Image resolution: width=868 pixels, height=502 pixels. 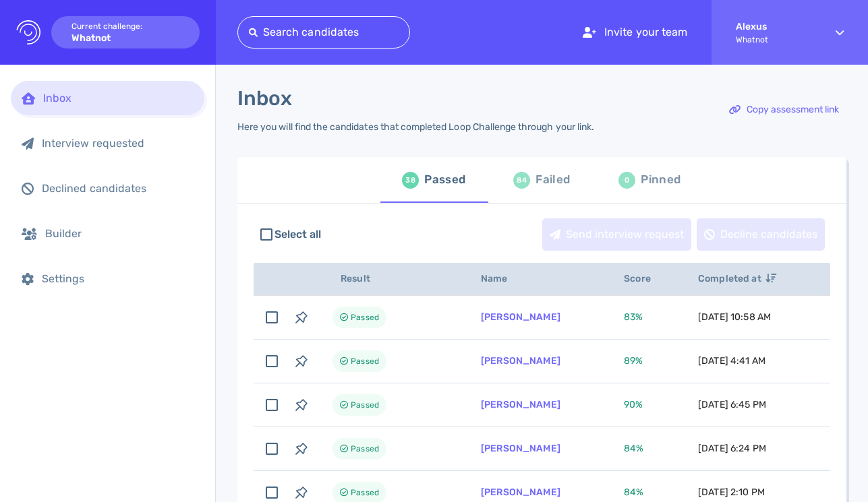 I want to click on span: Score, so click(x=644, y=278).